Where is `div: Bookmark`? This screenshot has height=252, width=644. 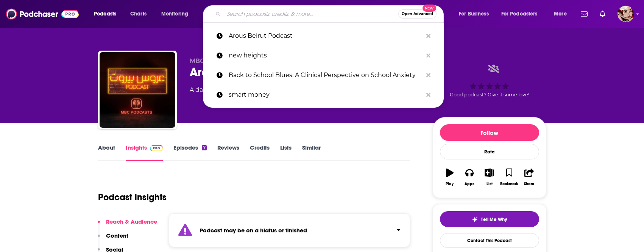
div: Bookmark is located at coordinates (509, 184).